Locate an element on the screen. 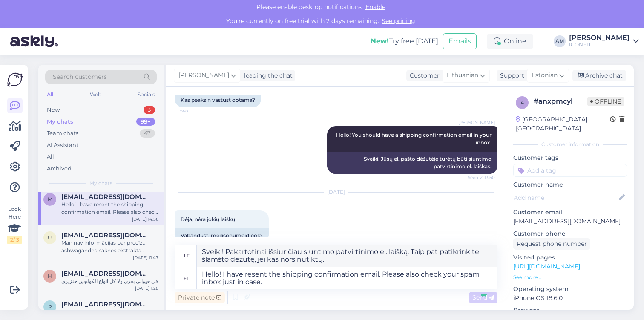  div: Vabandust, meilisõnumeid pole. is located at coordinates (221, 236).